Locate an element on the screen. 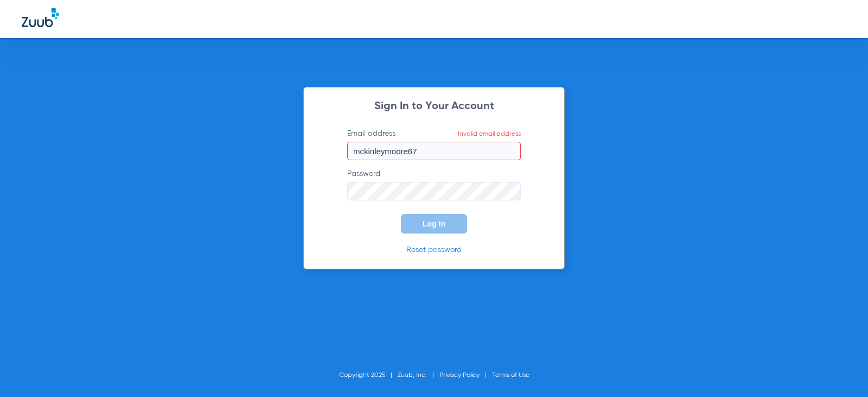 The width and height of the screenshot is (868, 397). img: Zuub Logo is located at coordinates (40, 18).